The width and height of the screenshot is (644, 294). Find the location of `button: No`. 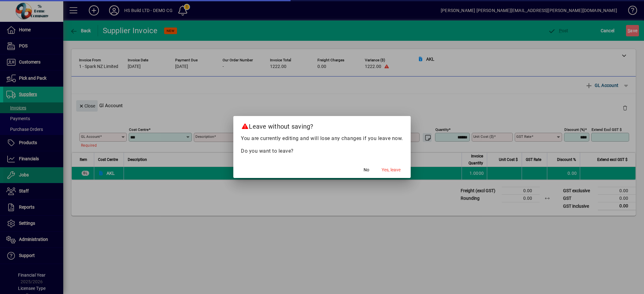

button: No is located at coordinates (367, 170).